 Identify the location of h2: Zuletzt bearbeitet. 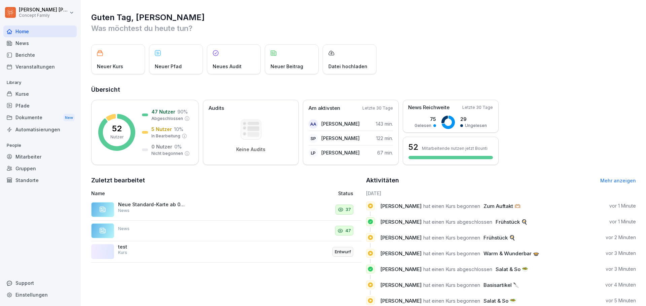
(226, 181).